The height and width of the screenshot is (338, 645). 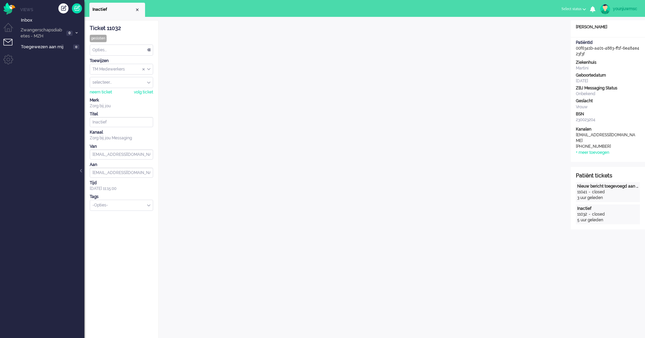 I want to click on div: volg ticket, so click(x=143, y=92).